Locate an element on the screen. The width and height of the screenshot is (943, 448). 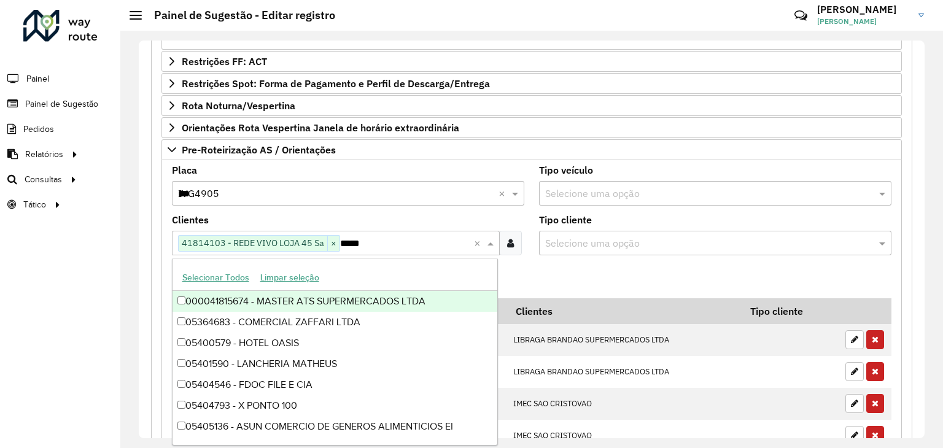
span: Painel de Sugestão is located at coordinates (61, 104).